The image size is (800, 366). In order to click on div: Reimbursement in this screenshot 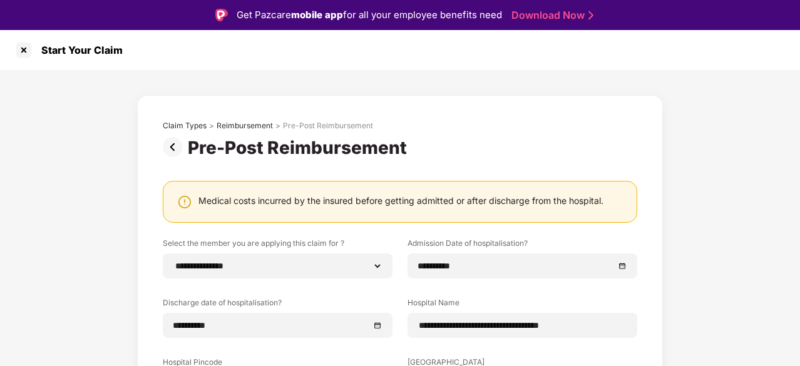, I will do `click(245, 126)`.